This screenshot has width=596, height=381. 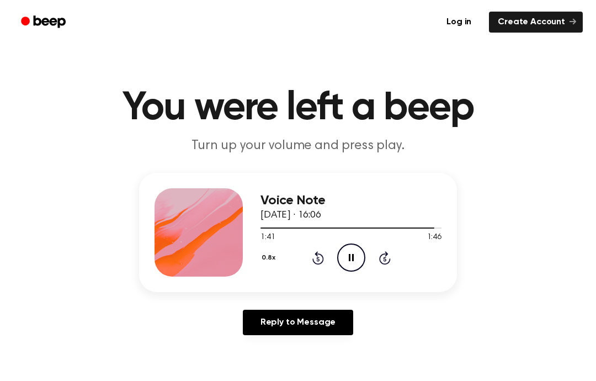 I want to click on a: Log in, so click(x=459, y=22).